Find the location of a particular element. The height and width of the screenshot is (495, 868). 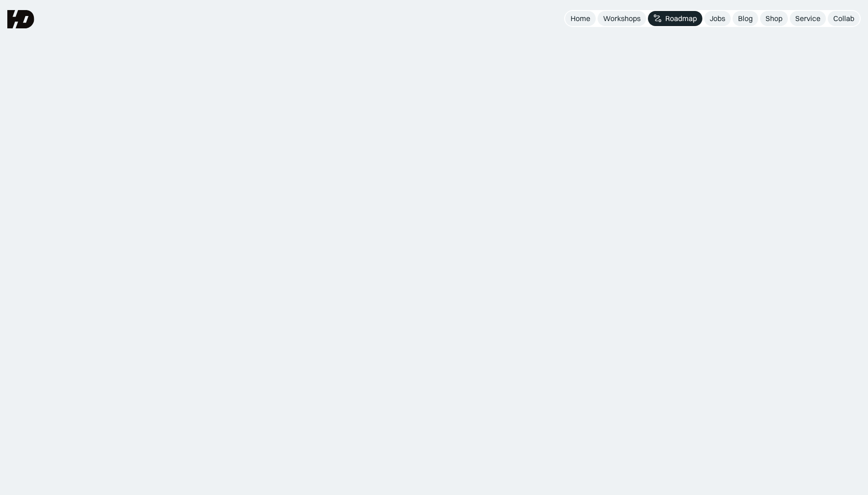

a: Home is located at coordinates (580, 18).